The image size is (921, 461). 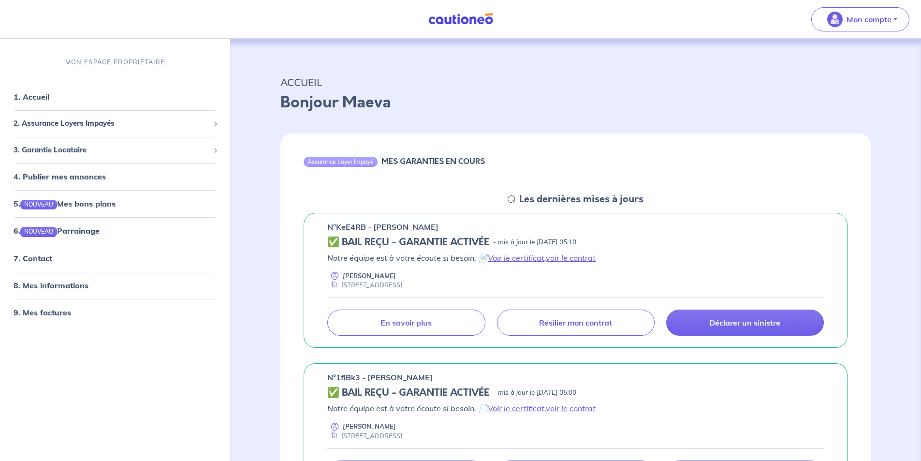 I want to click on div: 3. Garantie Locataire, so click(x=115, y=150).